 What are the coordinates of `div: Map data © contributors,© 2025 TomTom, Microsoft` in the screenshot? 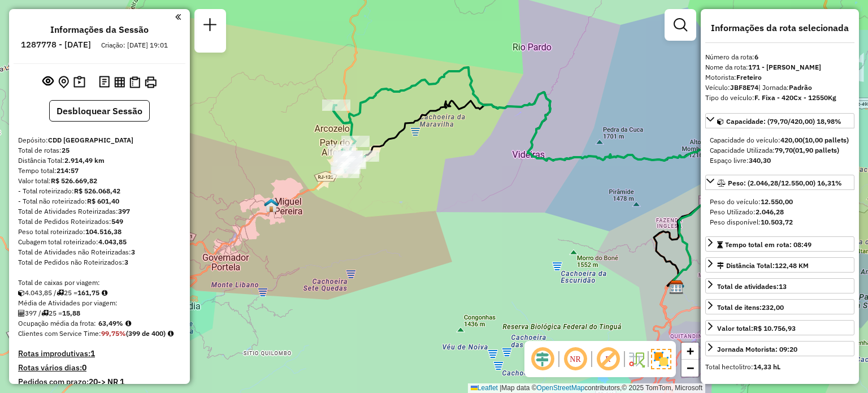 It's located at (587, 388).